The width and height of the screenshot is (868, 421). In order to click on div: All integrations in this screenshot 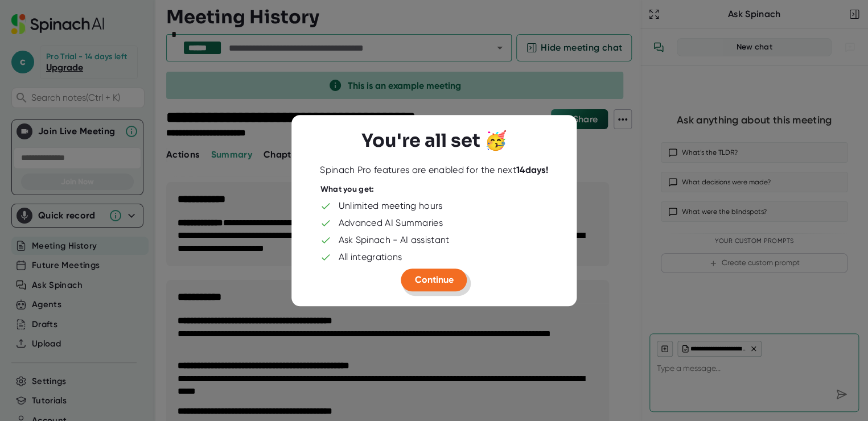, I will do `click(371, 257)`.